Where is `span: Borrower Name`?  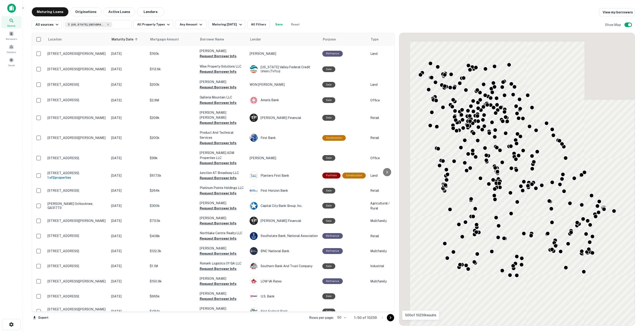 span: Borrower Name is located at coordinates (212, 39).